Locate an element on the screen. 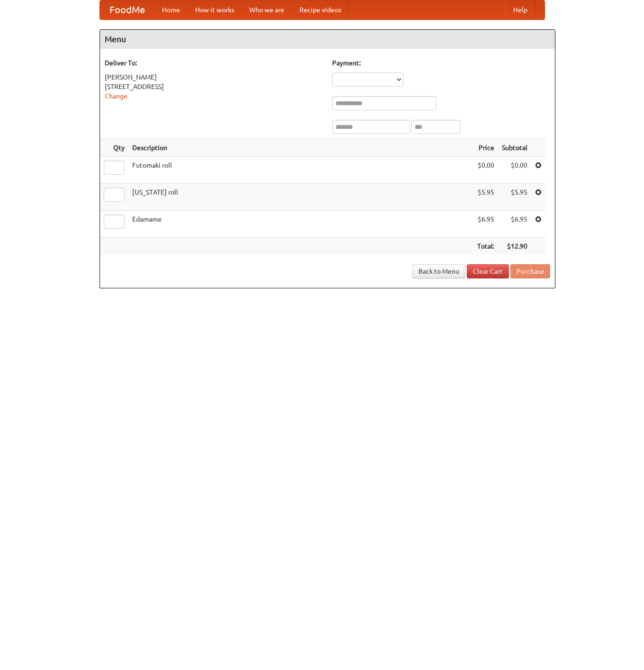 The height and width of the screenshot is (670, 644). th: Total: is located at coordinates (486, 246).